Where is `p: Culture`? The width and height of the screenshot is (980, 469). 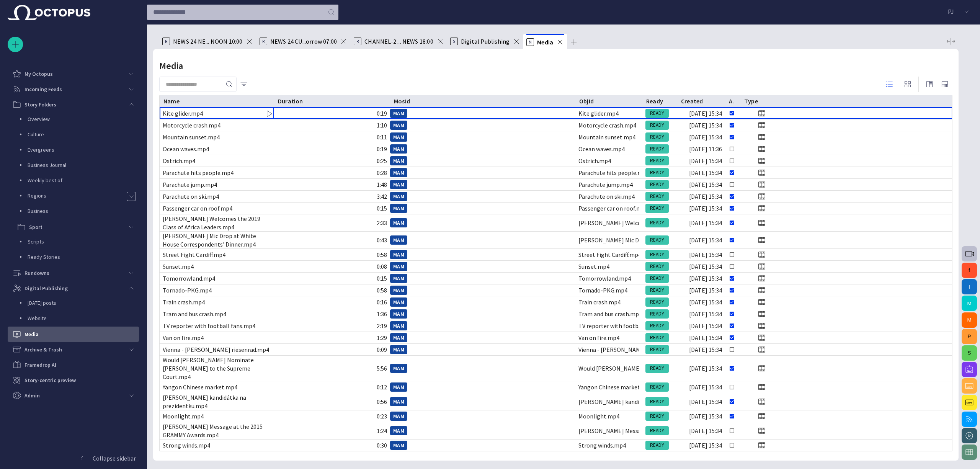
p: Culture is located at coordinates (83, 134).